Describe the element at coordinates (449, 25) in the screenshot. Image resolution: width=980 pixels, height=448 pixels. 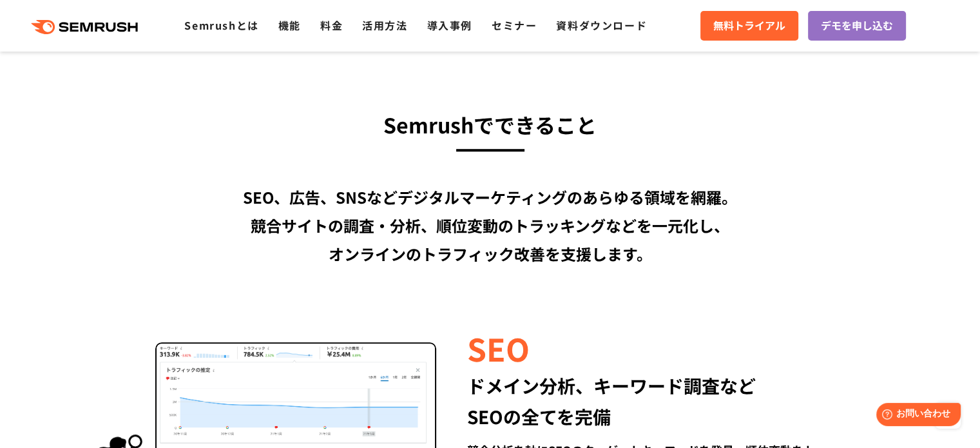
I see `a: 導入事例` at that location.